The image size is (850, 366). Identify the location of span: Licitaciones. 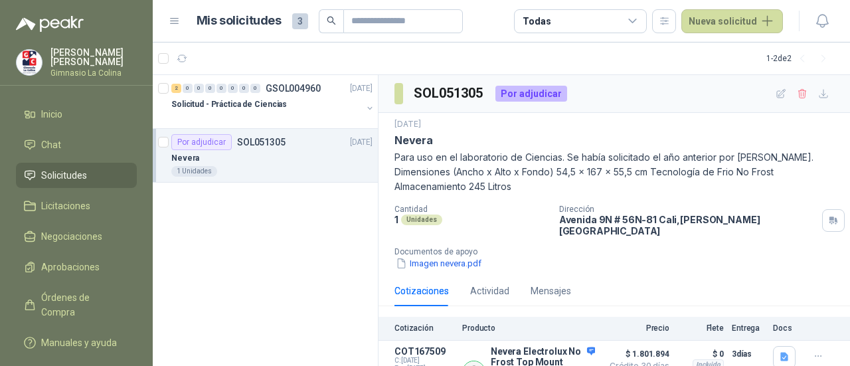
(66, 206).